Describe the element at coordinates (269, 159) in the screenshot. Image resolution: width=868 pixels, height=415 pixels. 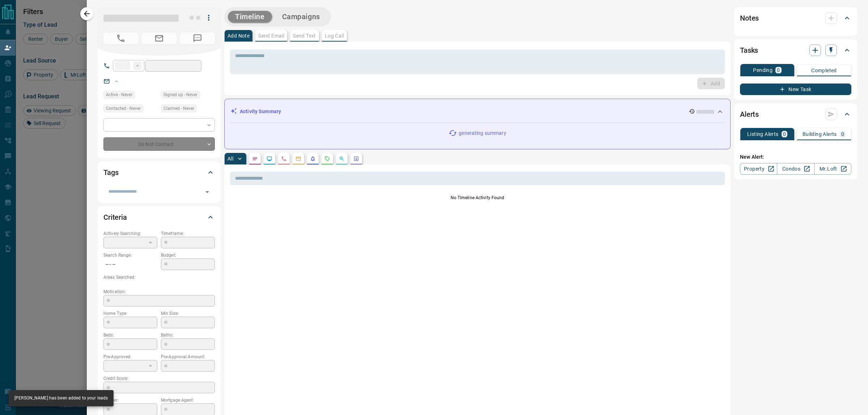
I see `svg: Lead Browsing Activity` at that location.